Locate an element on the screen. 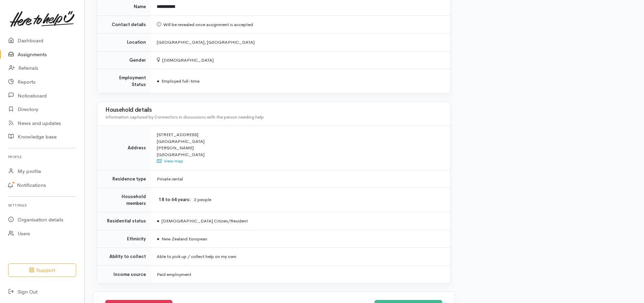 The height and width of the screenshot is (303, 644). td: Will be revealed once assignment is accepted is located at coordinates (300, 24).